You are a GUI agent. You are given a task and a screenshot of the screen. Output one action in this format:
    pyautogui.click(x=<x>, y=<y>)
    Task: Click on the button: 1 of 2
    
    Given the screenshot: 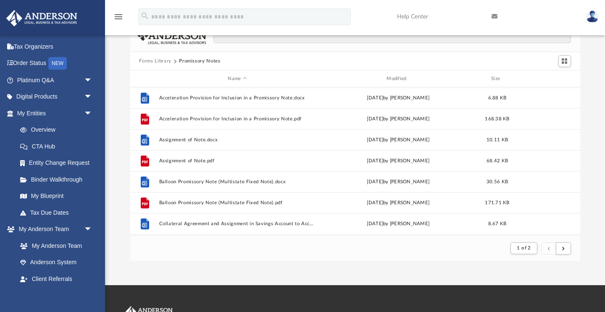 What is the action you would take?
    pyautogui.click(x=523, y=249)
    